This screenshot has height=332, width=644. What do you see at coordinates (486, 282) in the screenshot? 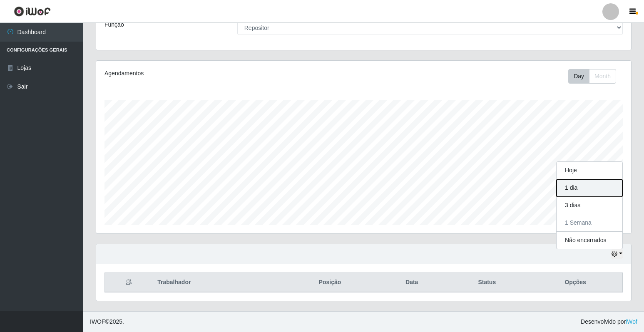
I see `th: Status` at bounding box center [486, 282].